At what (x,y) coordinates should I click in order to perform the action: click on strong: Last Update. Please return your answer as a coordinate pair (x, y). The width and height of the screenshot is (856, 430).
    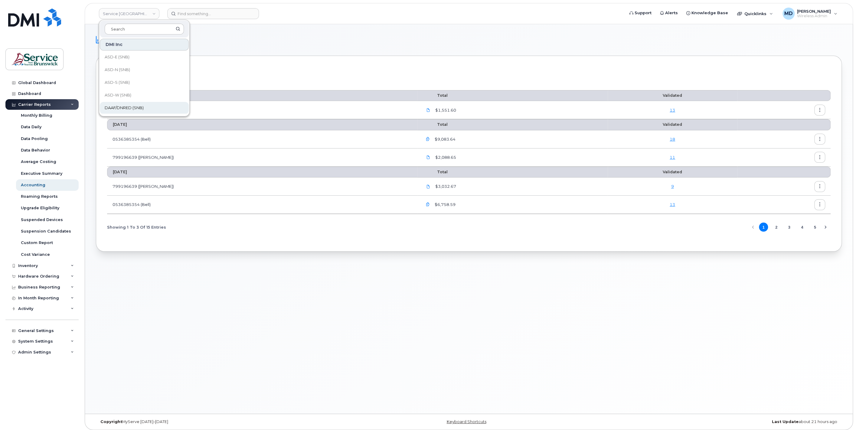
    Looking at the image, I should click on (785, 422).